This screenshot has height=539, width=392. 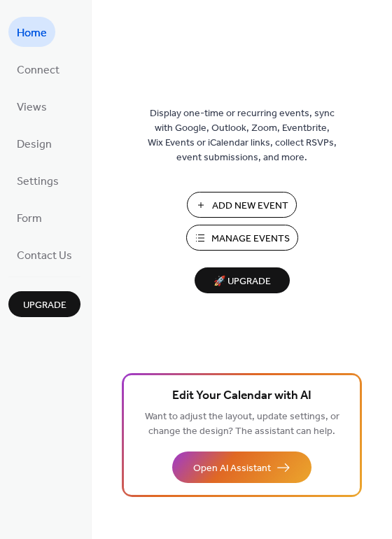 I want to click on a: Views, so click(x=32, y=105).